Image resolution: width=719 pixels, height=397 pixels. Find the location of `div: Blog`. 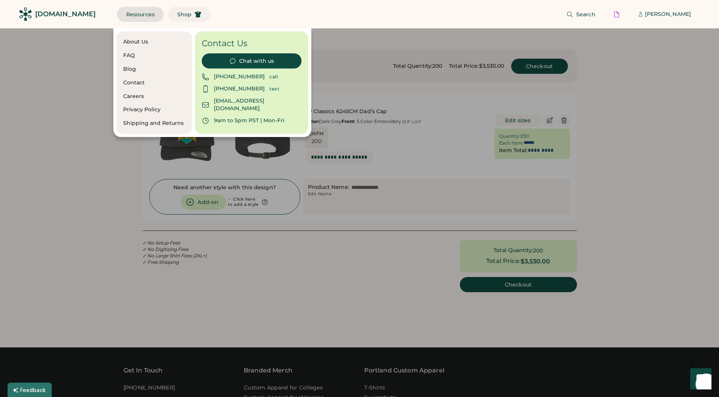

div: Blog is located at coordinates (154, 69).